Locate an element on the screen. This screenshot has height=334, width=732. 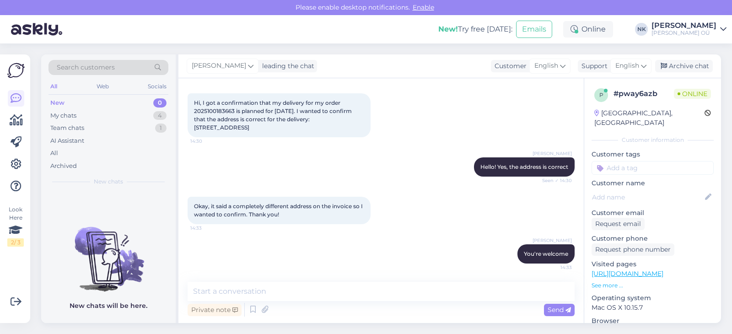
div: Request phone number is located at coordinates (632, 249).